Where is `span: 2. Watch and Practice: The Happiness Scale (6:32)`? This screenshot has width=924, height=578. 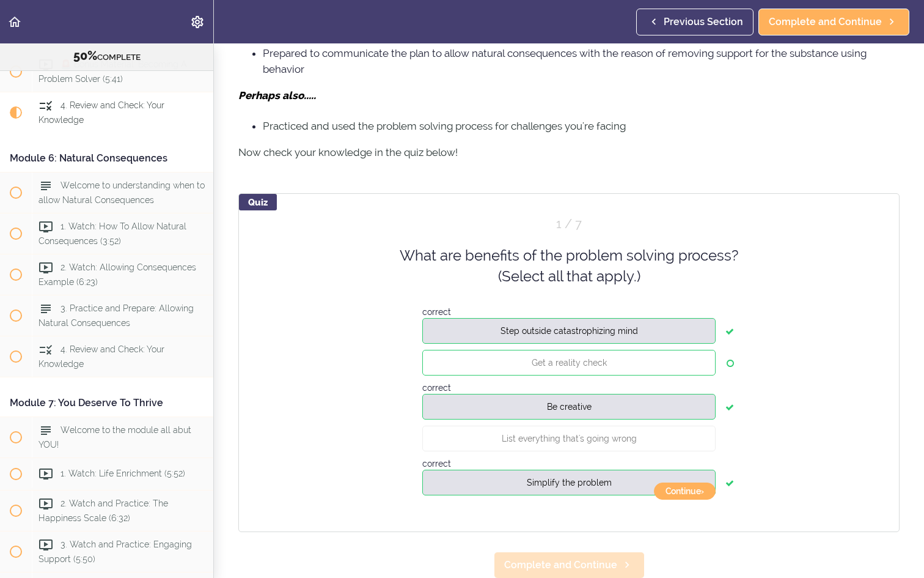 span: 2. Watch and Practice: The Happiness Scale (6:32) is located at coordinates (103, 510).